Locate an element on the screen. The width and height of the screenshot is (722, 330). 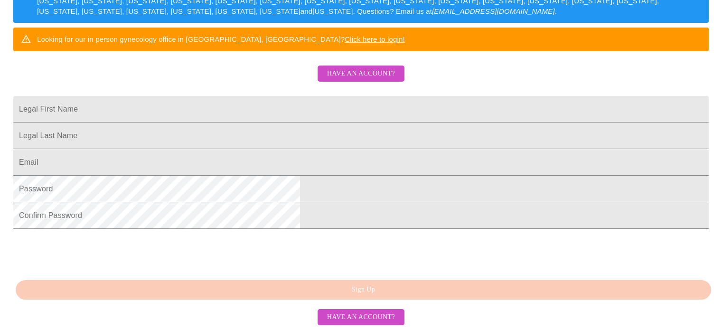
a: Click here to login! is located at coordinates (375, 39).